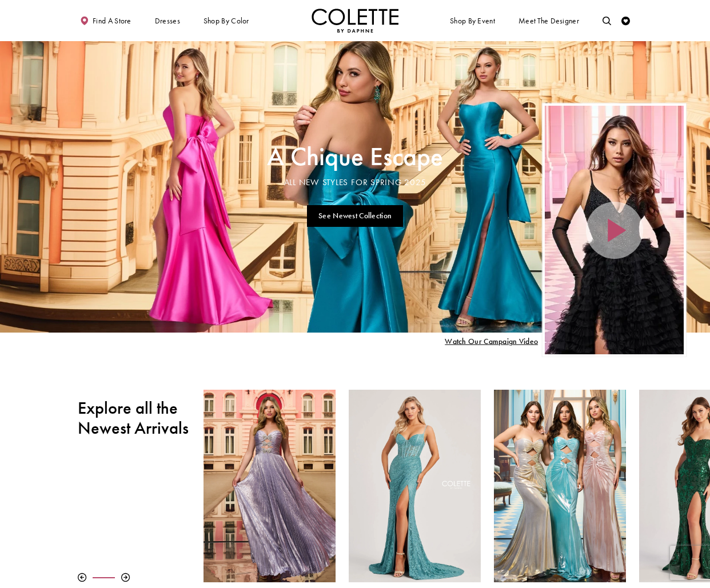 The height and width of the screenshot is (588, 710). I want to click on a: Meet the designer, so click(548, 21).